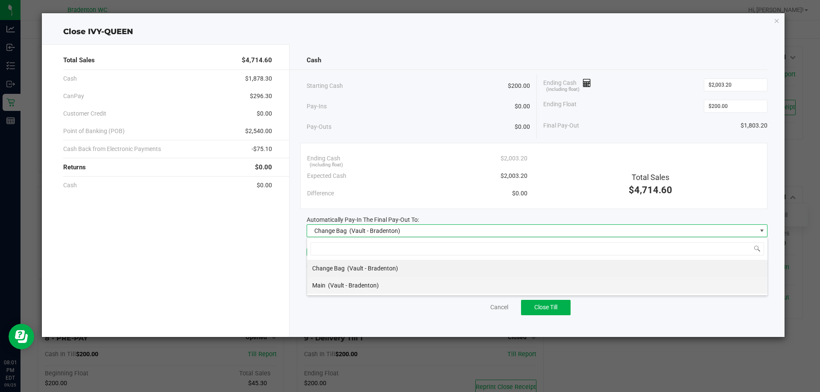 Image resolution: width=820 pixels, height=392 pixels. I want to click on span: -$75.10, so click(262, 149).